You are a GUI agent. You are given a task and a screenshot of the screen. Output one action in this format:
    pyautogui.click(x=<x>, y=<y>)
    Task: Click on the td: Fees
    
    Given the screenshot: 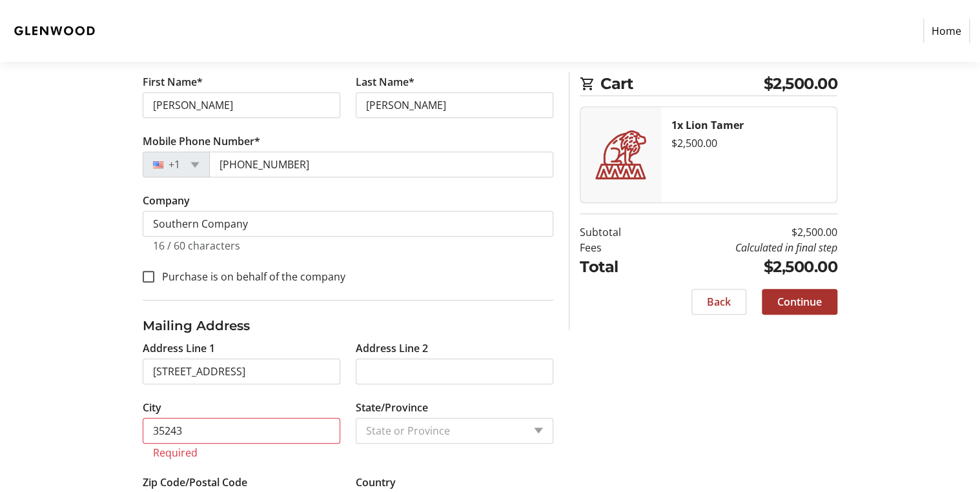 What is the action you would take?
    pyautogui.click(x=617, y=248)
    